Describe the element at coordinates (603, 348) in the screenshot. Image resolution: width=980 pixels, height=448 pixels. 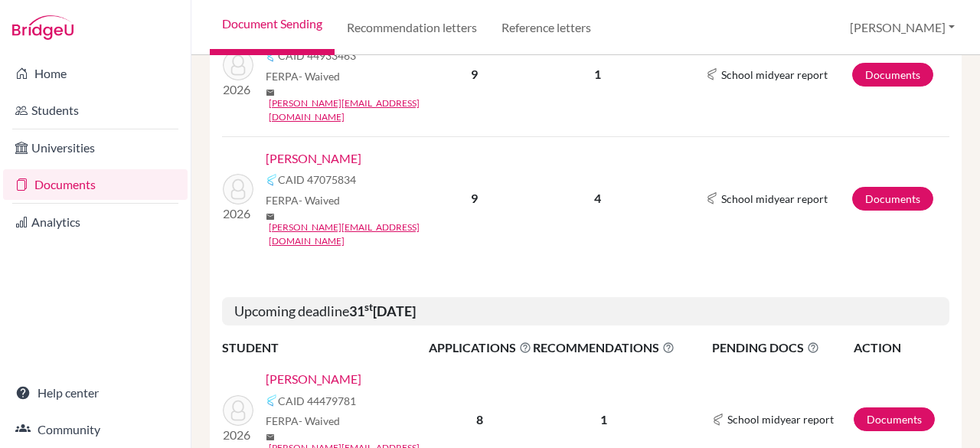
I see `span: RECOMMENDATIONS` at that location.